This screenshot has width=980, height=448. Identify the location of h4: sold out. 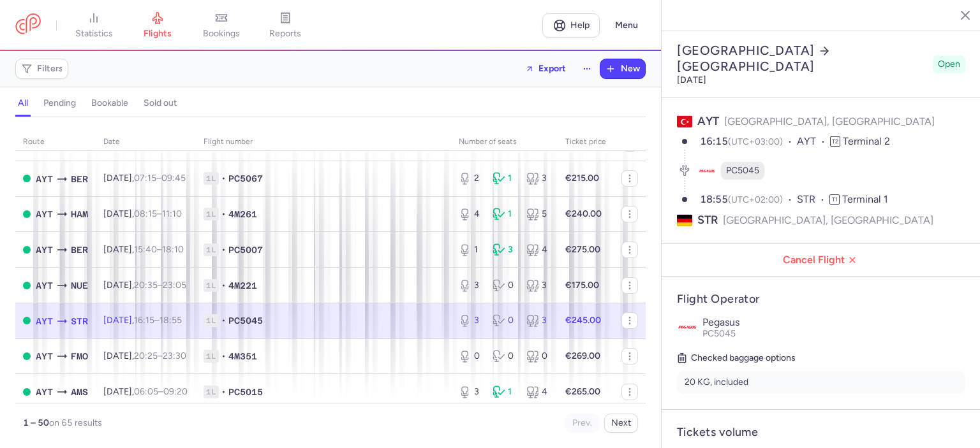
(160, 103).